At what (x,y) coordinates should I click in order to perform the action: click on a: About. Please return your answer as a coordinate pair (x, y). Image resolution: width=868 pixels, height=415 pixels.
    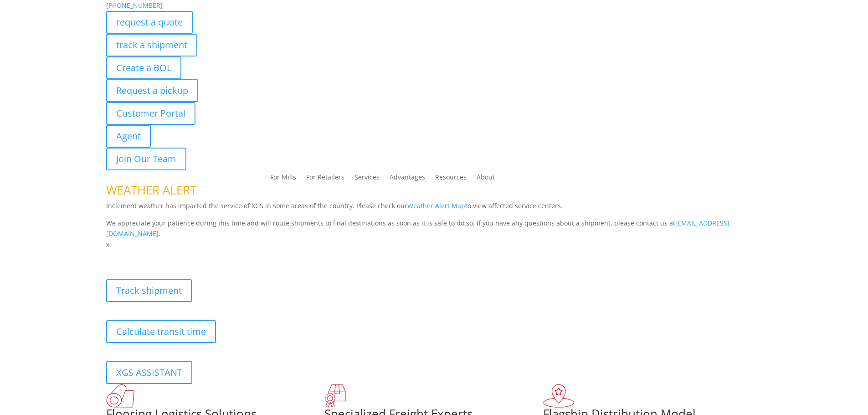
    Looking at the image, I should click on (486, 179).